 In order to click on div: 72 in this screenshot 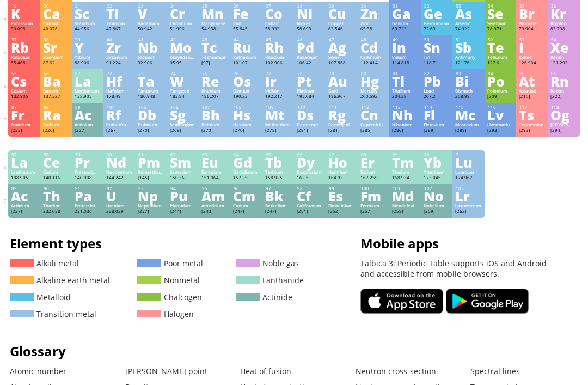, I will do `click(119, 74)`.